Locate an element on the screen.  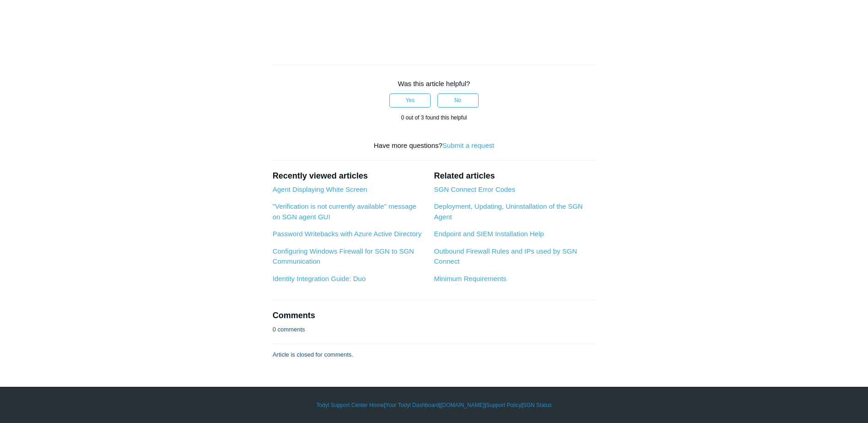
p: Article is closed for comments. is located at coordinates (313, 355).